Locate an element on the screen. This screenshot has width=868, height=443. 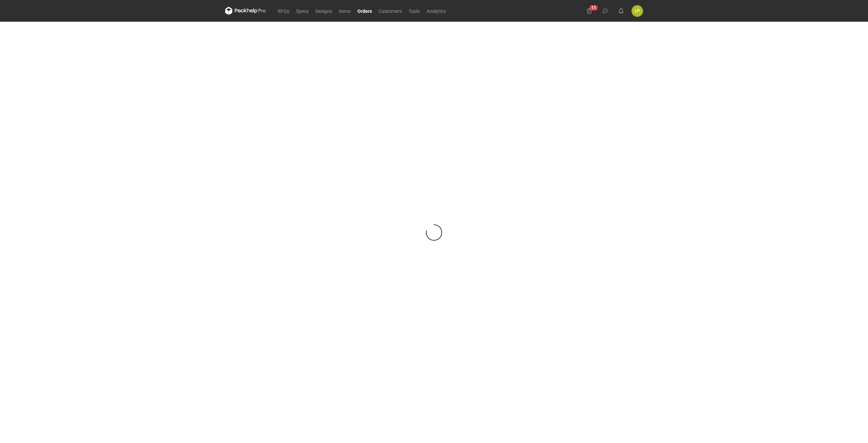
a: Orders is located at coordinates (364, 11).